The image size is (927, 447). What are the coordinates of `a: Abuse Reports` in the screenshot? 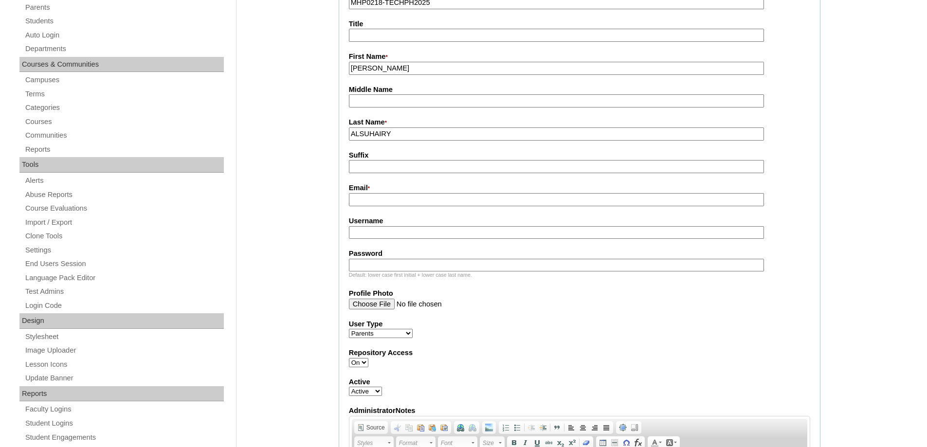 It's located at (124, 195).